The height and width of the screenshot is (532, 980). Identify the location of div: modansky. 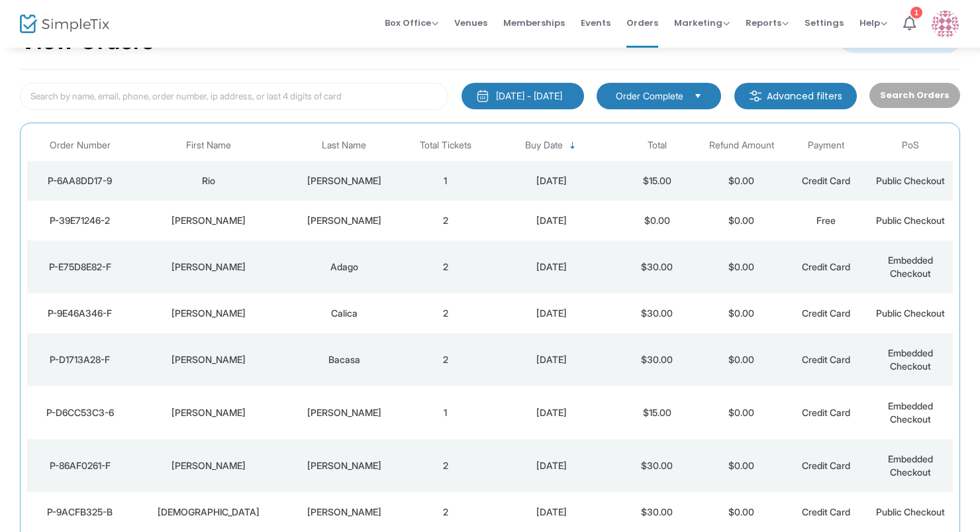
(344, 512).